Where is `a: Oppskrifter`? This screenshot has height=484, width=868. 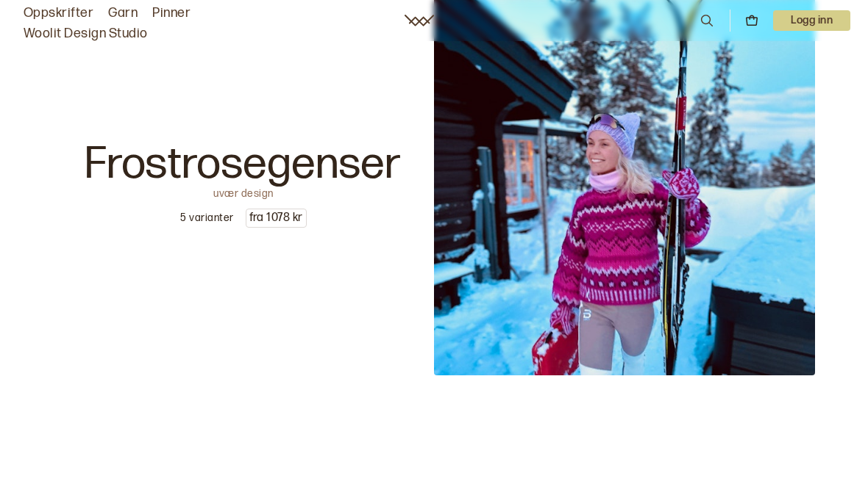 a: Oppskrifter is located at coordinates (58, 13).